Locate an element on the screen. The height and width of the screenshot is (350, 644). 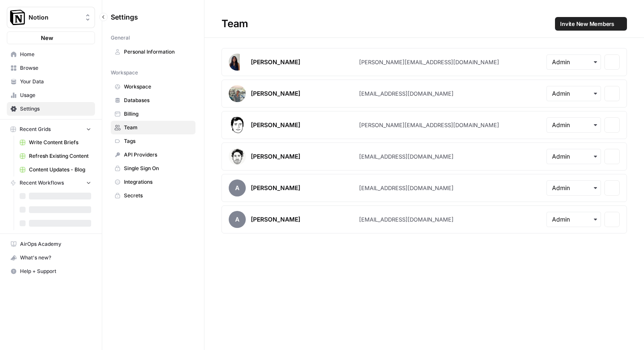
span: Integrations is located at coordinates (158, 182).